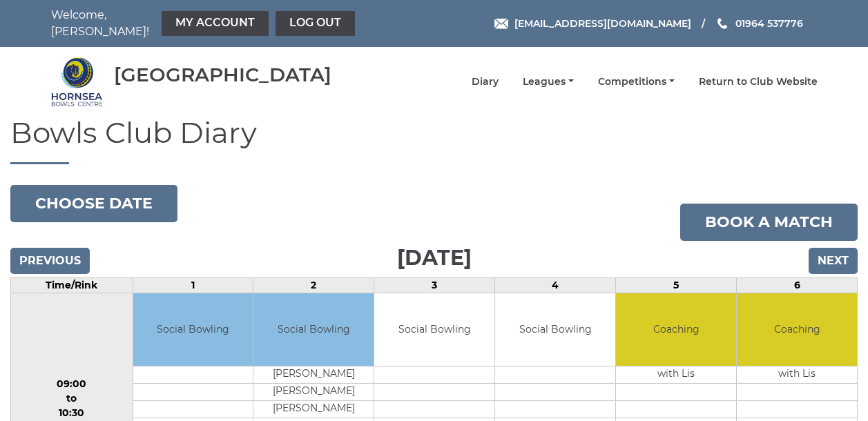 Image resolution: width=868 pixels, height=421 pixels. I want to click on a: Return to Club Website, so click(759, 81).